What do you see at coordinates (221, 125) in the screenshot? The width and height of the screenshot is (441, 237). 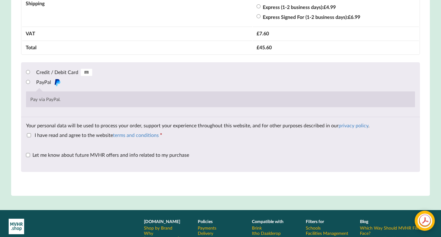 I see `p: Your personal data will be used to process your order, support your experience throughout this we...` at bounding box center [221, 125].